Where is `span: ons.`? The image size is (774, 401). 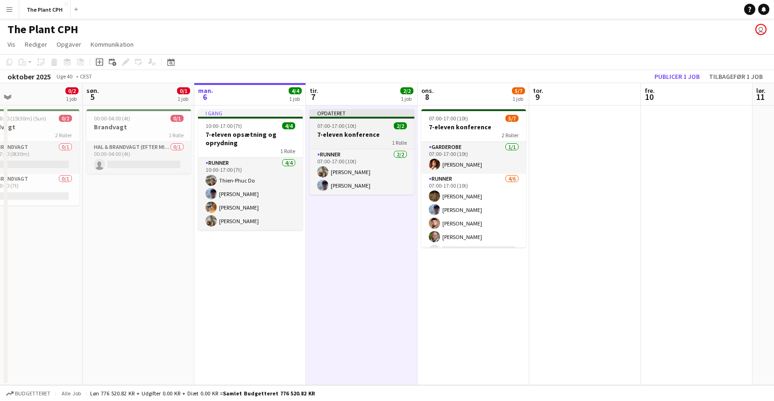 span: ons. is located at coordinates (428, 91).